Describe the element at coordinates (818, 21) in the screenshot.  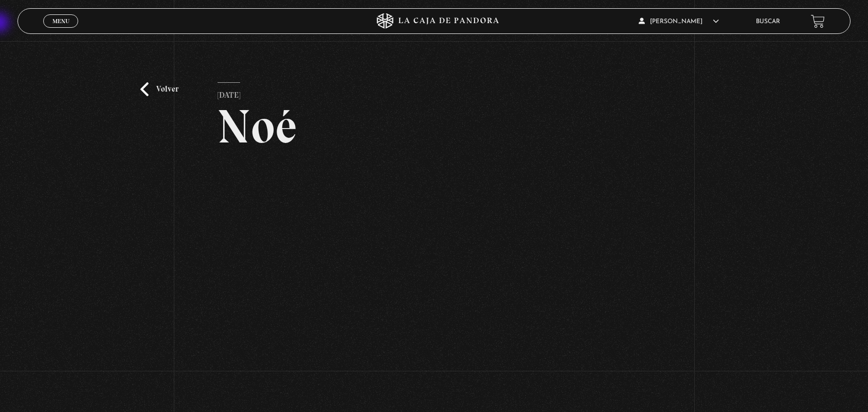
I see `a: View your shopping cart` at that location.